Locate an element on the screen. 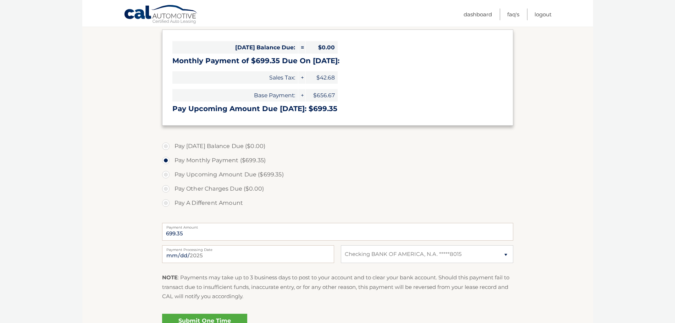 The image size is (675, 323). span: Base Payment: is located at coordinates (235, 95).